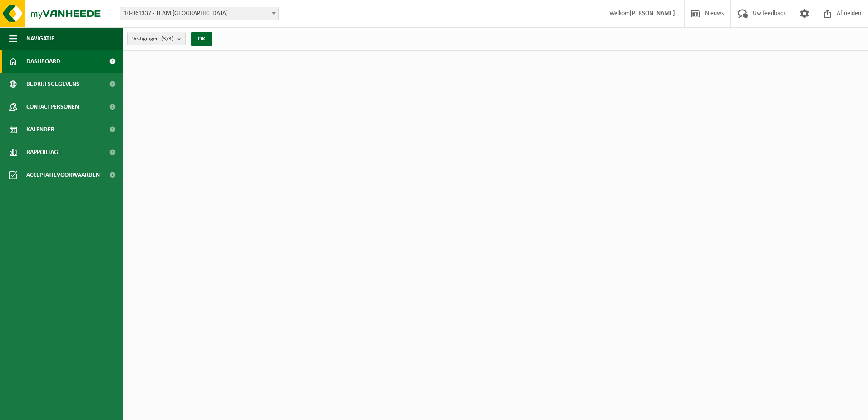 Image resolution: width=868 pixels, height=420 pixels. What do you see at coordinates (156, 39) in the screenshot?
I see `button: Vestigingen(3/3)` at bounding box center [156, 39].